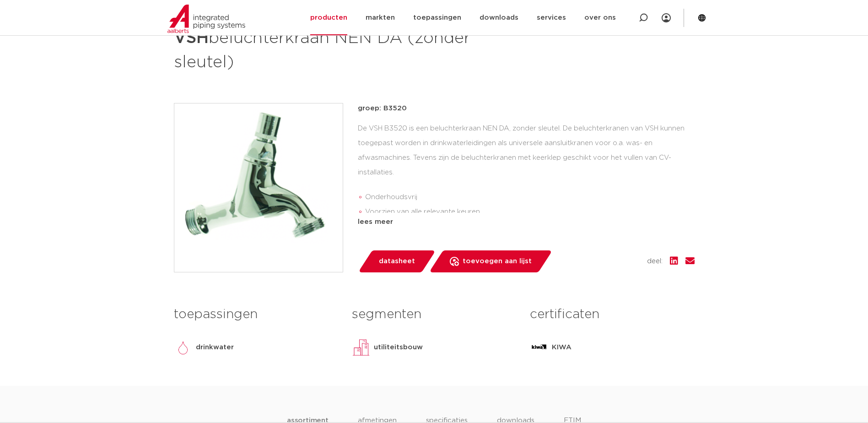 This screenshot has height=423, width=868. I want to click on img: drinkwater, so click(183, 347).